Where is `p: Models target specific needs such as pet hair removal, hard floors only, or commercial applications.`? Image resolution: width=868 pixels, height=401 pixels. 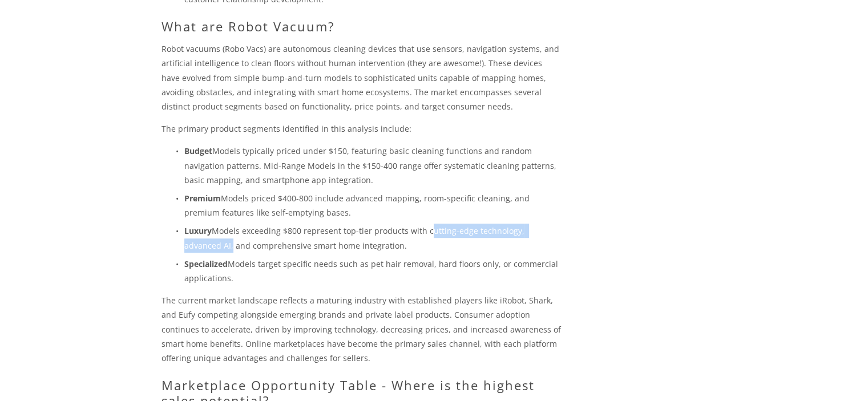 p: Models target specific needs such as pet hair removal, hard floors only, or commercial applications. is located at coordinates (373, 271).